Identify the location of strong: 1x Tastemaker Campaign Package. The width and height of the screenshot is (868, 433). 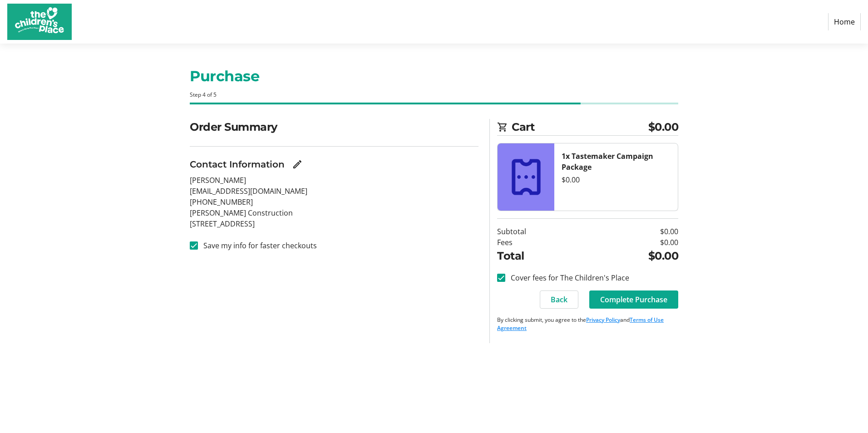
(607, 162).